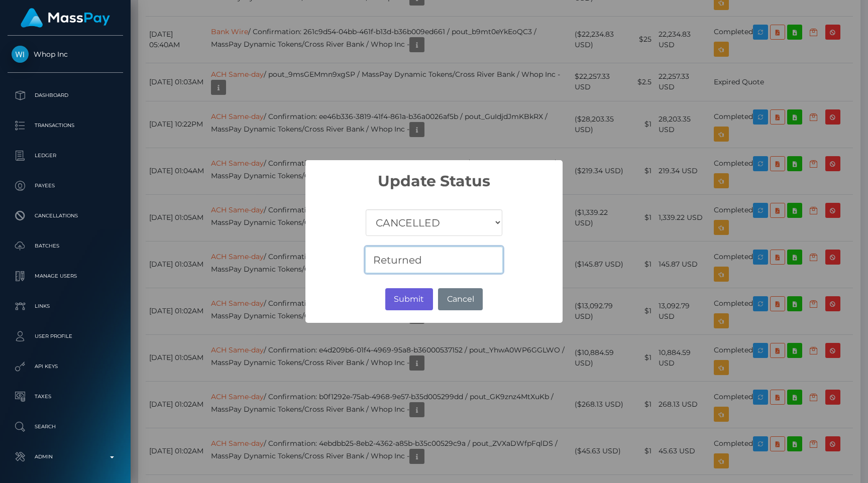 This screenshot has width=868, height=483. What do you see at coordinates (65, 366) in the screenshot?
I see `p: API Keys` at bounding box center [65, 366].